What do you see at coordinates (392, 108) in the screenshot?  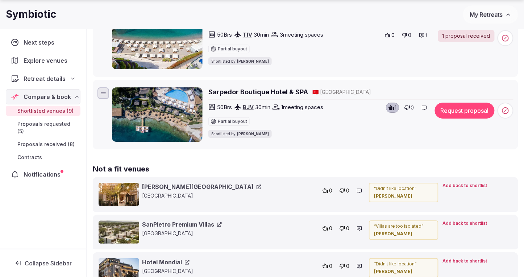 I see `button: 1` at bounding box center [392, 108].